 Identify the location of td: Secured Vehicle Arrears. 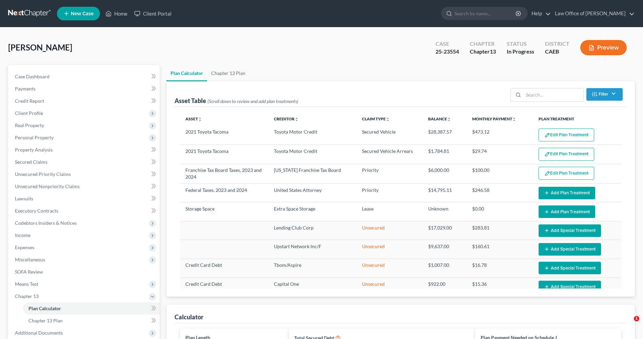
(389, 154).